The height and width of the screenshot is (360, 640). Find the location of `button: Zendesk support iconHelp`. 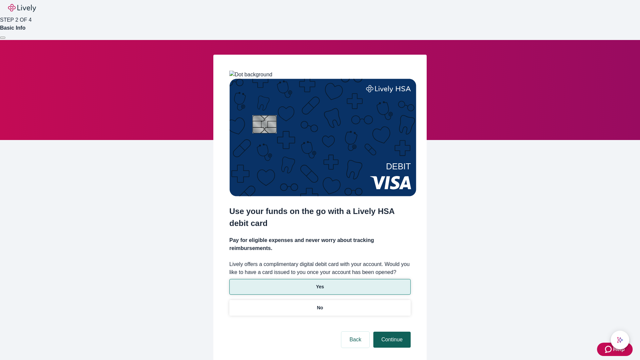

button: Zendesk support iconHelp is located at coordinates (614, 349).